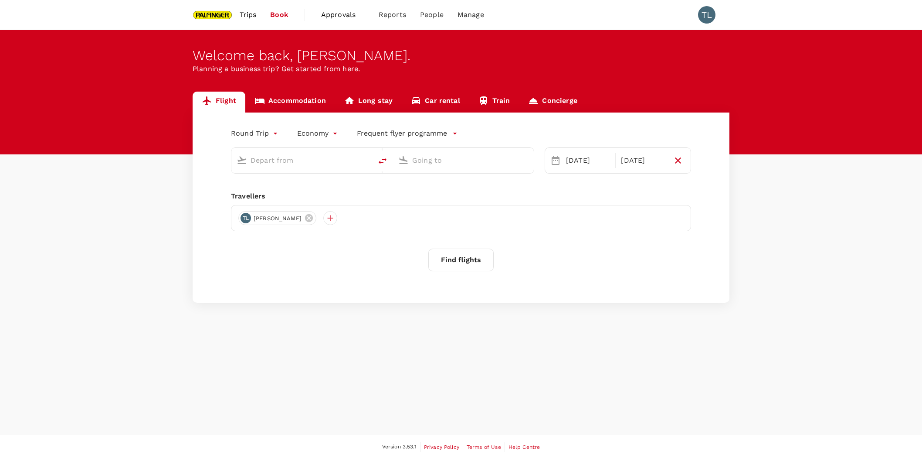  I want to click on img: Palfinger Asia Pacific Pte Ltd, so click(213, 15).